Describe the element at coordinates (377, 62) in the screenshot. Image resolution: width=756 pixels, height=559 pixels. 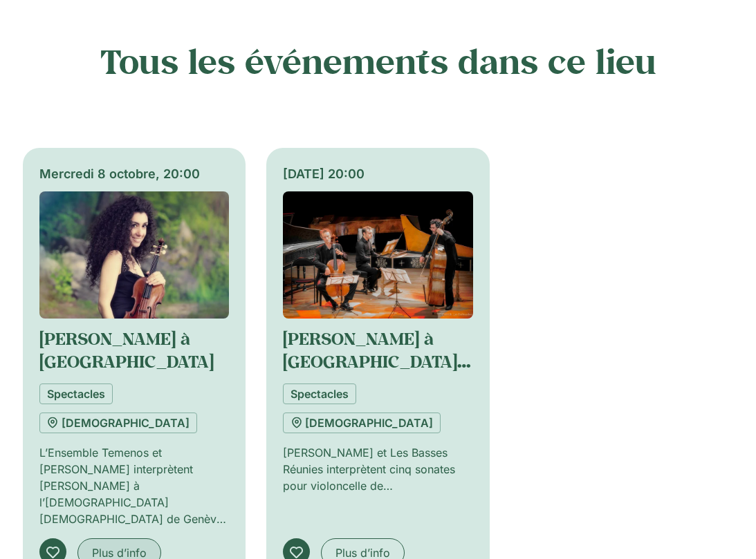
I see `h2: Tous les événements dans ce lieu` at that location.